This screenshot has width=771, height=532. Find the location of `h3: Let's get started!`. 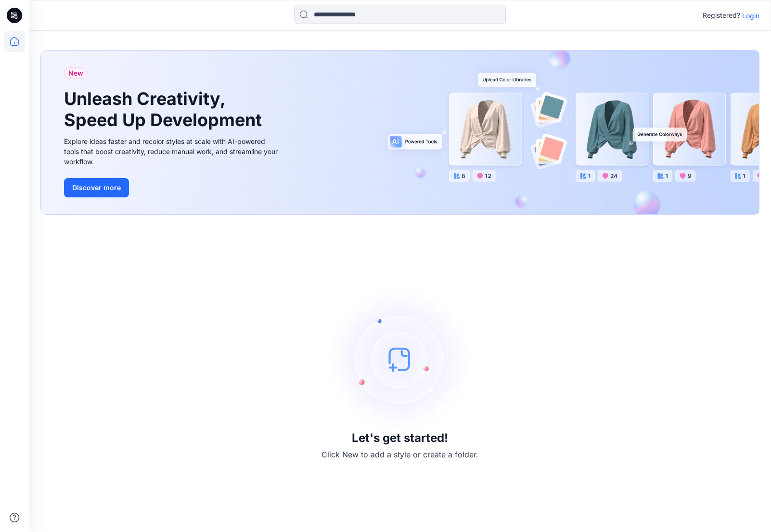

h3: Let's get started! is located at coordinates (400, 438).